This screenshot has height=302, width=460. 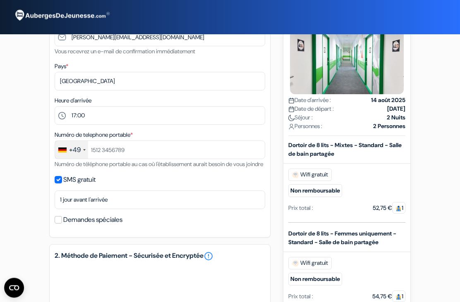 I want to click on span: Date d'arrivée :, so click(x=309, y=101).